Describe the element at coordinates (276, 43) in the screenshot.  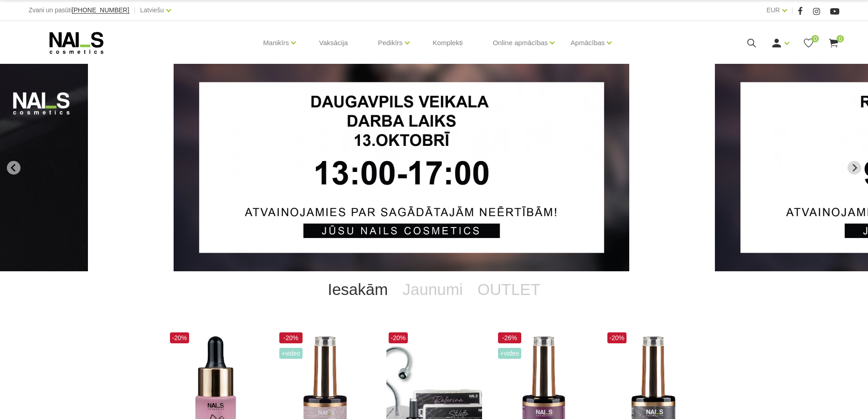
I see `a: Manikīrs` at that location.